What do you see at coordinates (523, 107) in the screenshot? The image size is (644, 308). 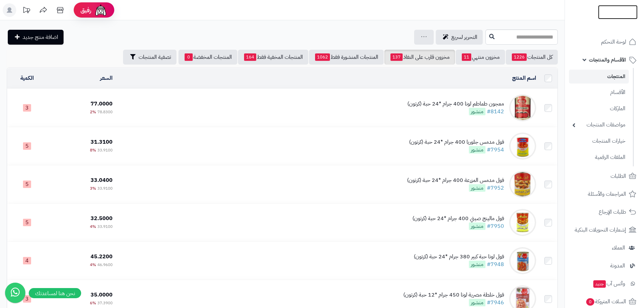 I see `img: معجون طماطم لونا 400 جرام *24 حبة (كرتون)` at bounding box center [523, 107].